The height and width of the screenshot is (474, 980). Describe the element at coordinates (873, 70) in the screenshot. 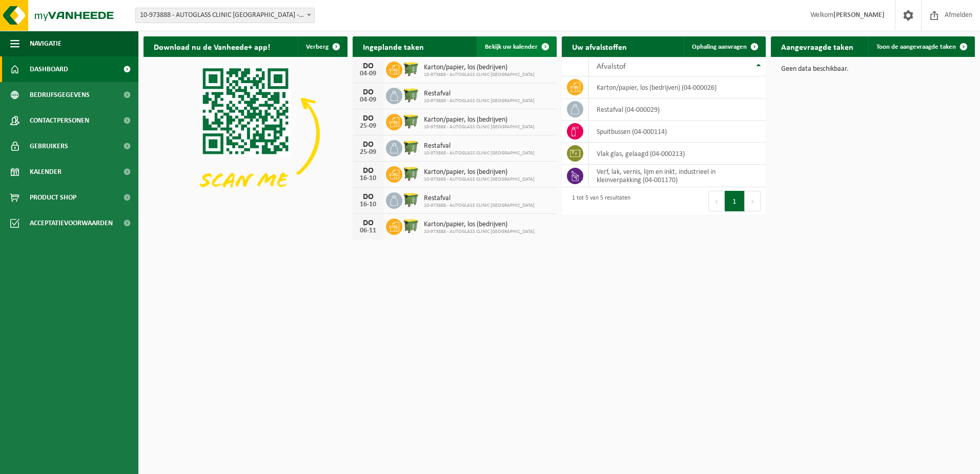

I see `p: Geen data beschikbaar.` at that location.